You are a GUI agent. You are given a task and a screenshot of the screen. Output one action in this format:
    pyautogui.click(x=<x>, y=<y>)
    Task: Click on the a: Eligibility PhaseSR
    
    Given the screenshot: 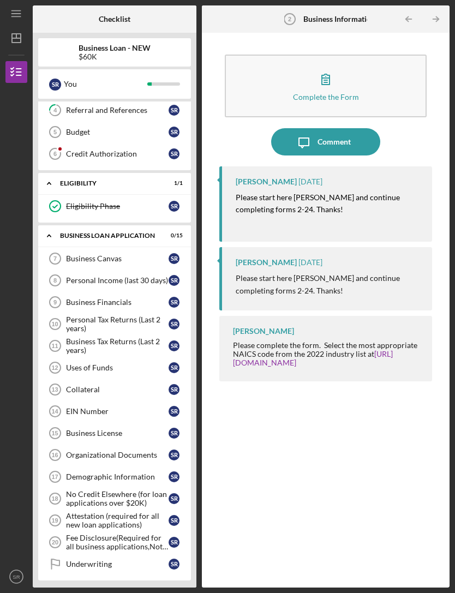 What is the action you would take?
    pyautogui.click(x=115, y=206)
    